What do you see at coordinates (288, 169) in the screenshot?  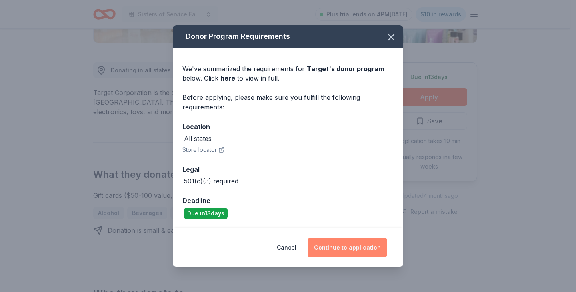 I see `div: Legal` at bounding box center [288, 169].